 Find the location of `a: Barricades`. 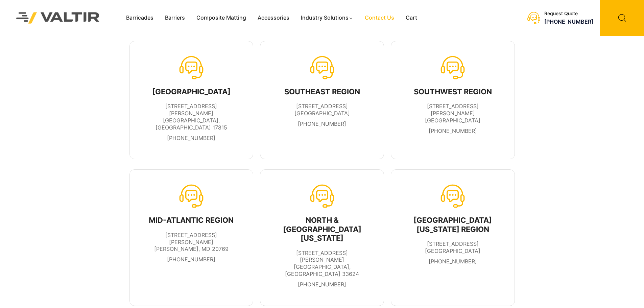

a: Barricades is located at coordinates (139, 18).